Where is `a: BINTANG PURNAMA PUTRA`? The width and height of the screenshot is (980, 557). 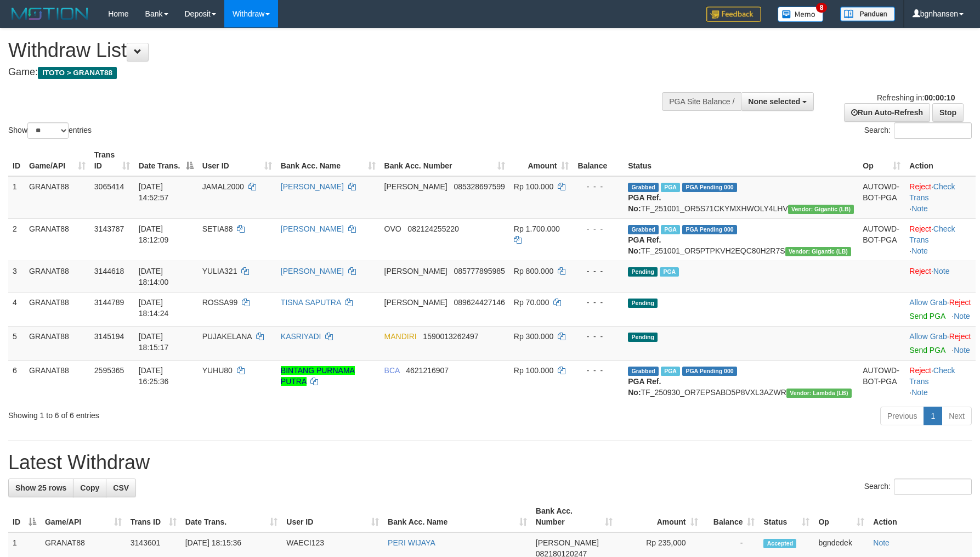 a: BINTANG PURNAMA PUTRA is located at coordinates (317, 375).